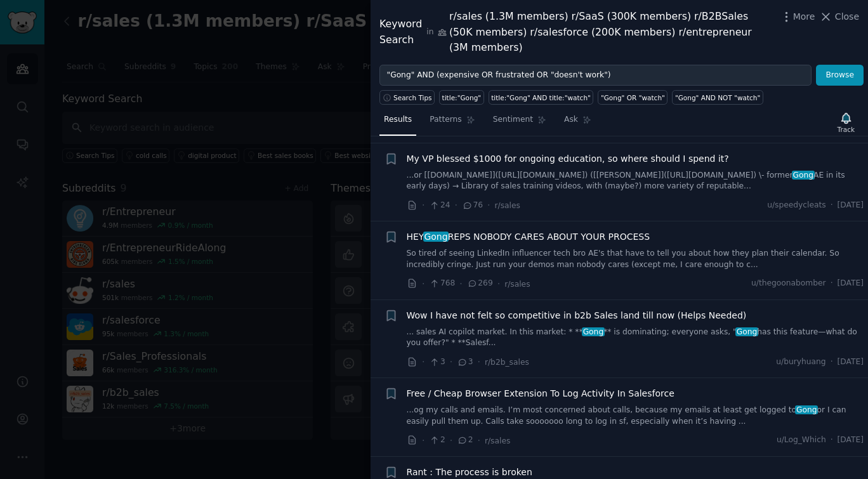 The width and height of the screenshot is (868, 479). I want to click on span: My VP blessed $1000 for ongoing education, so where should I spend it?, so click(568, 159).